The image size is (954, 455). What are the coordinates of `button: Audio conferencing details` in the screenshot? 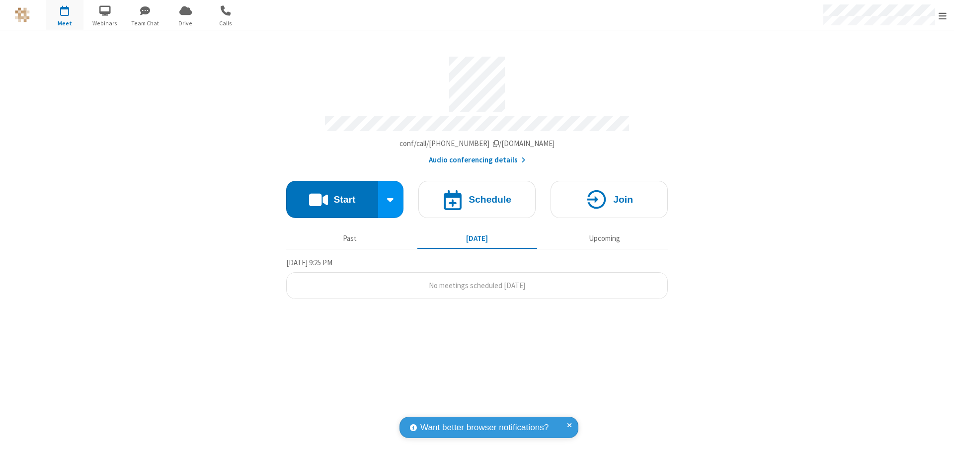 It's located at (477, 160).